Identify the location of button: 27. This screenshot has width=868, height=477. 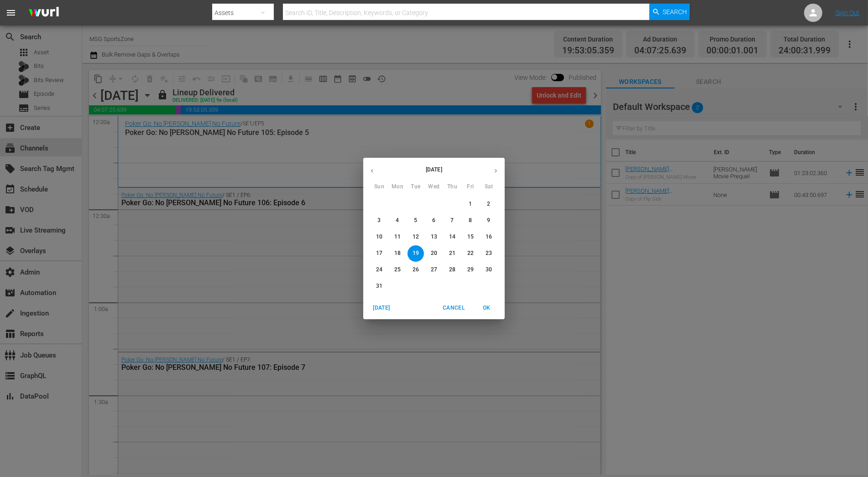
(434, 270).